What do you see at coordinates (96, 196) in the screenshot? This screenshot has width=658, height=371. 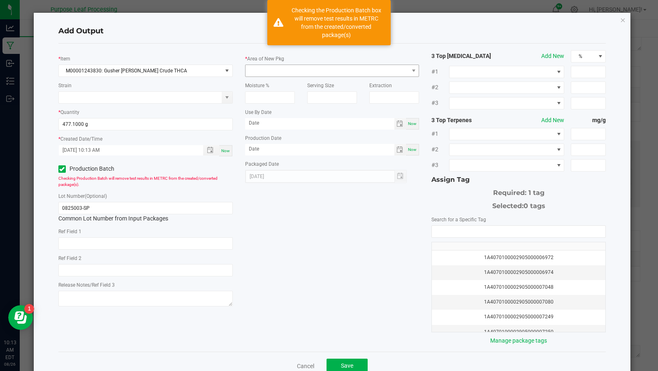 I see `span: (Optional)` at bounding box center [96, 196].